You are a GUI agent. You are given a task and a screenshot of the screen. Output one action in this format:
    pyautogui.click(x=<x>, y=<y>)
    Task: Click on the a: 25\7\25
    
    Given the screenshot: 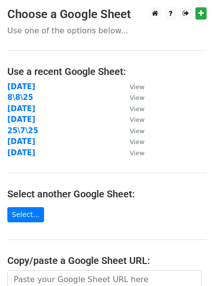 What is the action you would take?
    pyautogui.click(x=23, y=131)
    